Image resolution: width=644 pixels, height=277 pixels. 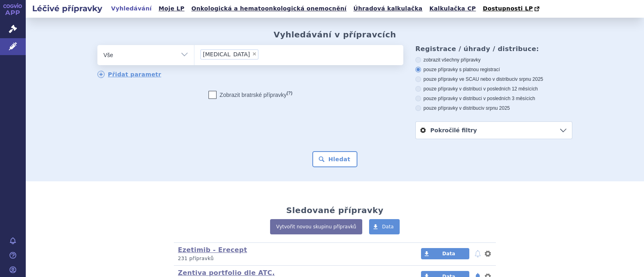 What do you see at coordinates (494, 108) in the screenshot?
I see `label: pouze přípravky v distribuci` at bounding box center [494, 108].